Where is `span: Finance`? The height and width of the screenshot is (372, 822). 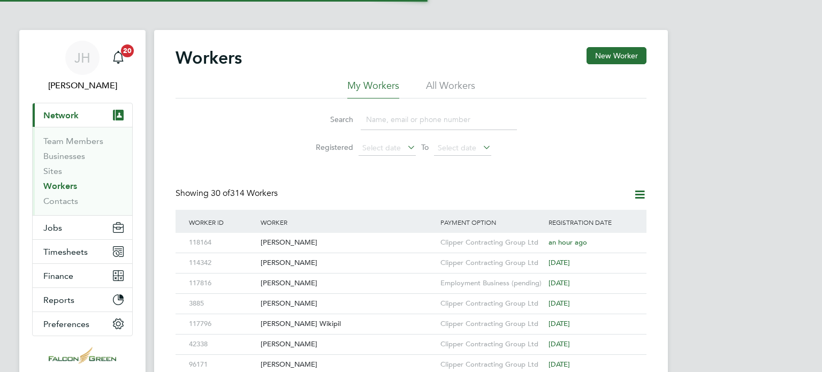 span: Finance is located at coordinates (58, 276).